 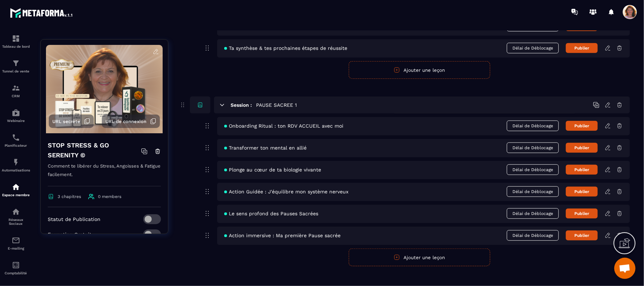 I want to click on img: email, so click(x=16, y=241).